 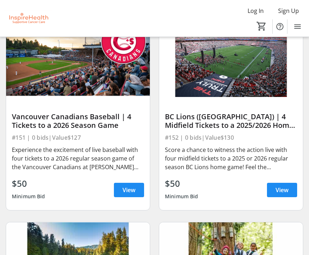 What do you see at coordinates (288, 11) in the screenshot?
I see `span: Sign Up` at bounding box center [288, 11].